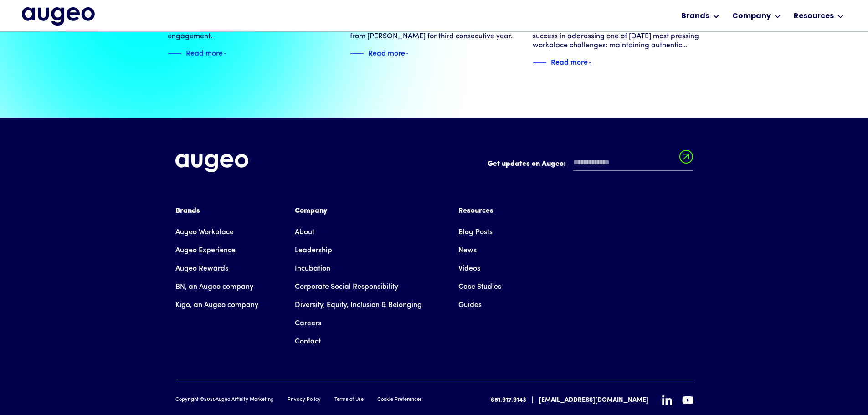 The image size is (868, 415). I want to click on a: Blog Posts, so click(476, 232).